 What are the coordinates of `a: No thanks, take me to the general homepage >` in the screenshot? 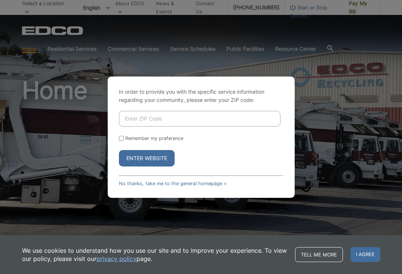 It's located at (173, 184).